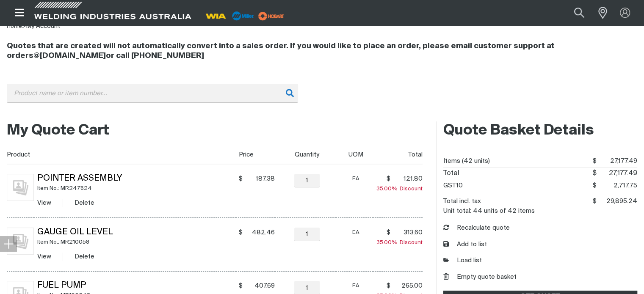 The width and height of the screenshot is (644, 294). Describe the element at coordinates (398, 154) in the screenshot. I see `th: Total` at that location.